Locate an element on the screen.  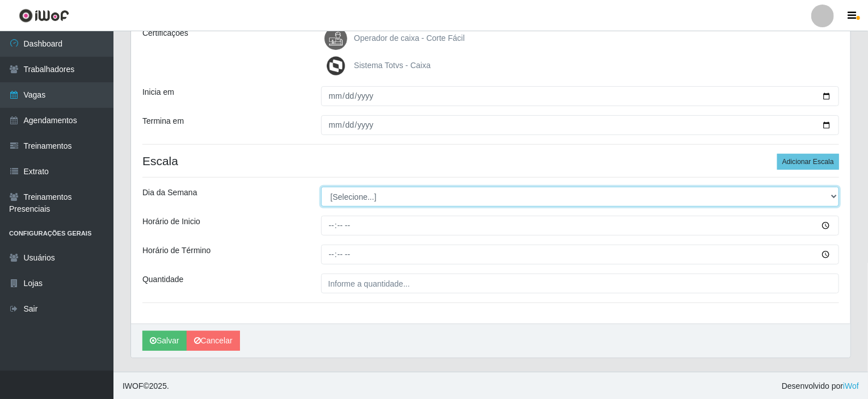
img: Sistema Totvs - Caixa is located at coordinates (339, 66).